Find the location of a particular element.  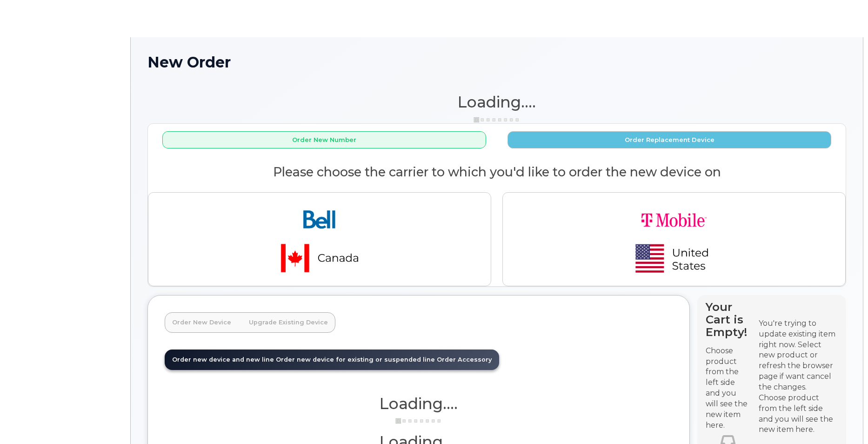

div: Choose product from the left side and you will see the new item here. is located at coordinates (799, 413).